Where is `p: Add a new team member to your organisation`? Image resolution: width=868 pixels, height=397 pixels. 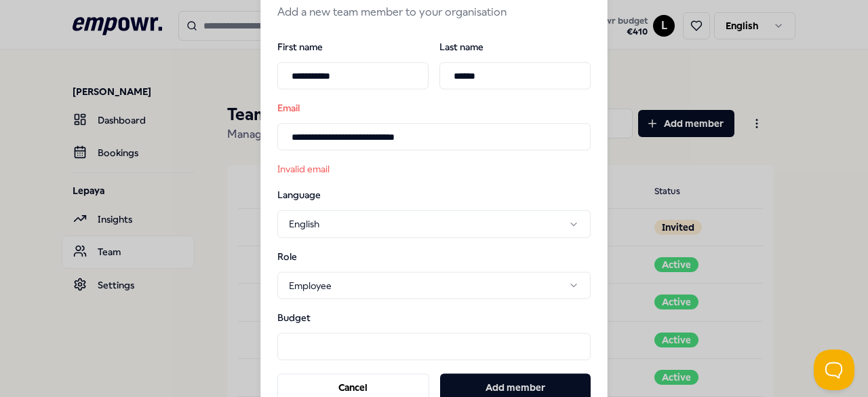
p: Add a new team member to your organisation is located at coordinates (434, 12).